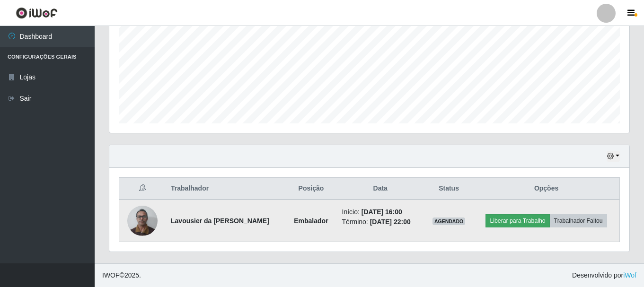  What do you see at coordinates (449, 221) in the screenshot?
I see `span: AGENDADO` at bounding box center [449, 221].